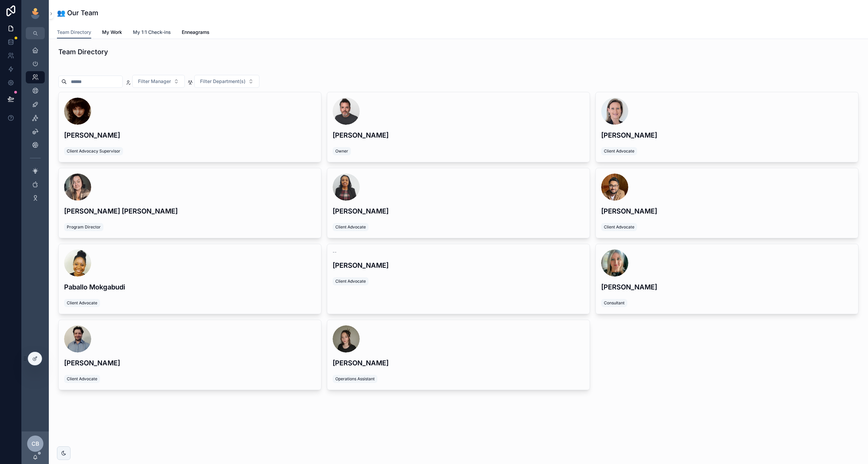 Image resolution: width=868 pixels, height=464 pixels. I want to click on h1: 👥 Our Team, so click(78, 13).